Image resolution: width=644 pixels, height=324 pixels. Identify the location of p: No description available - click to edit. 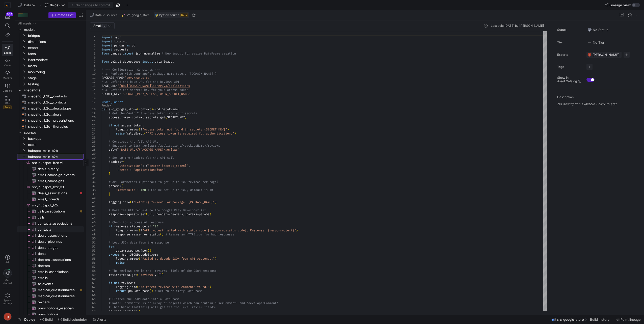
(599, 104).